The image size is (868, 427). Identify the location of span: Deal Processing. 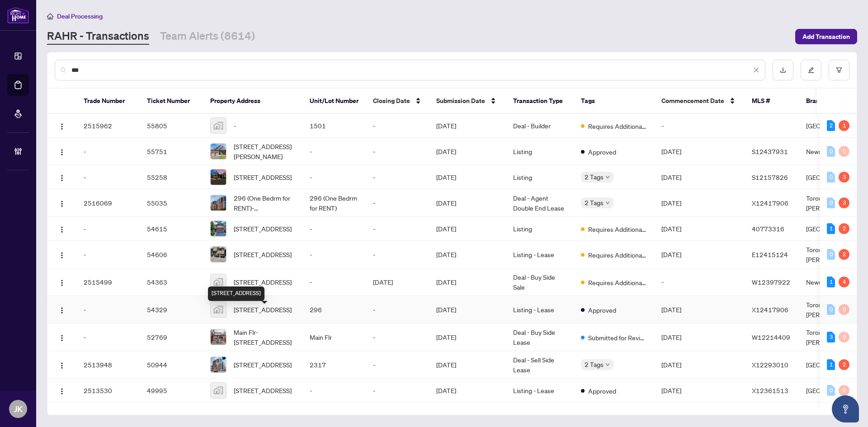
(80, 16).